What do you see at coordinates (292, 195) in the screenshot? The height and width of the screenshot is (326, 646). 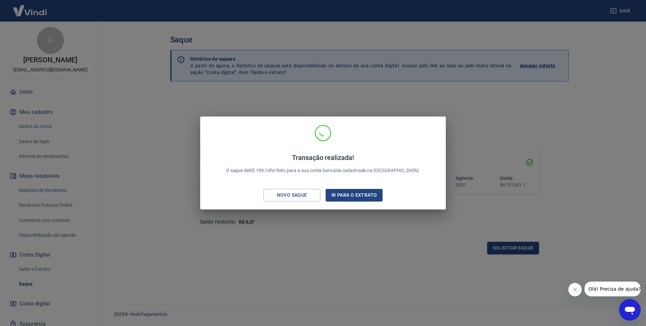 I see `div: Novo saque` at bounding box center [292, 195].